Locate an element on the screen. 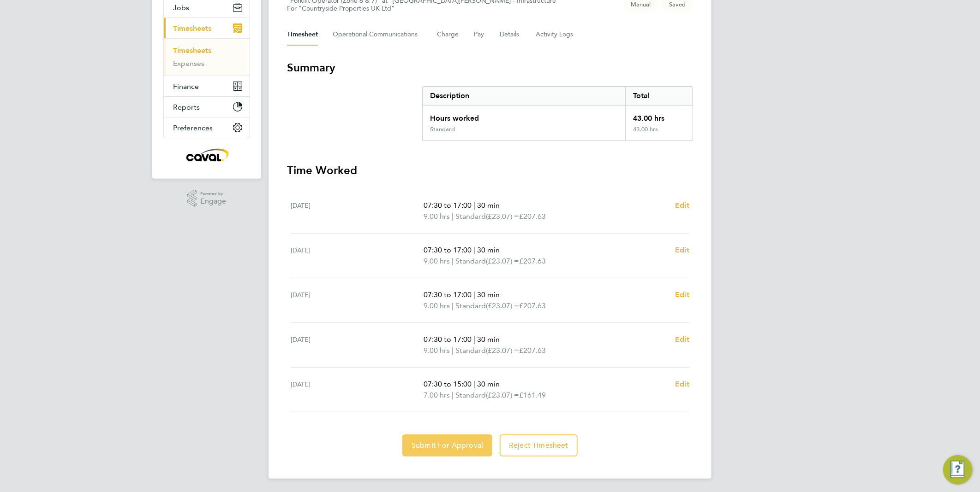 The width and height of the screenshot is (980, 492). span: Preferences is located at coordinates (193, 128).